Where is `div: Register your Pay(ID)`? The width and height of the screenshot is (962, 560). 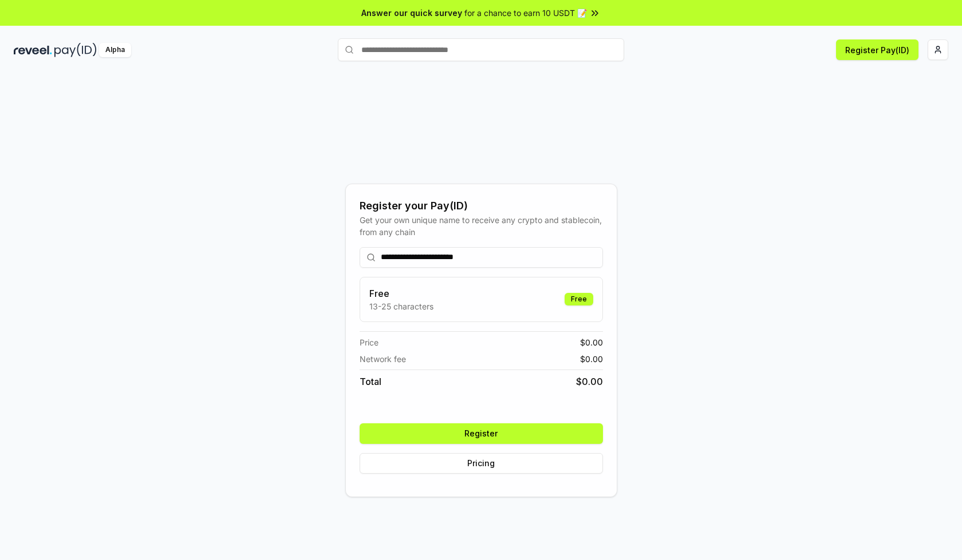 div: Register your Pay(ID) is located at coordinates (481, 206).